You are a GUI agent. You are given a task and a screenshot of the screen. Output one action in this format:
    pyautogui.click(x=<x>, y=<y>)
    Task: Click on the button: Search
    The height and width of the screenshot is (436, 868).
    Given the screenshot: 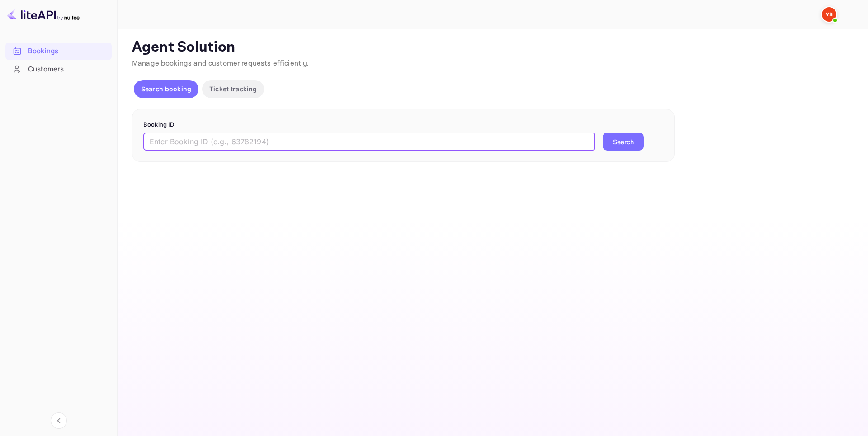 What is the action you would take?
    pyautogui.click(x=623, y=141)
    